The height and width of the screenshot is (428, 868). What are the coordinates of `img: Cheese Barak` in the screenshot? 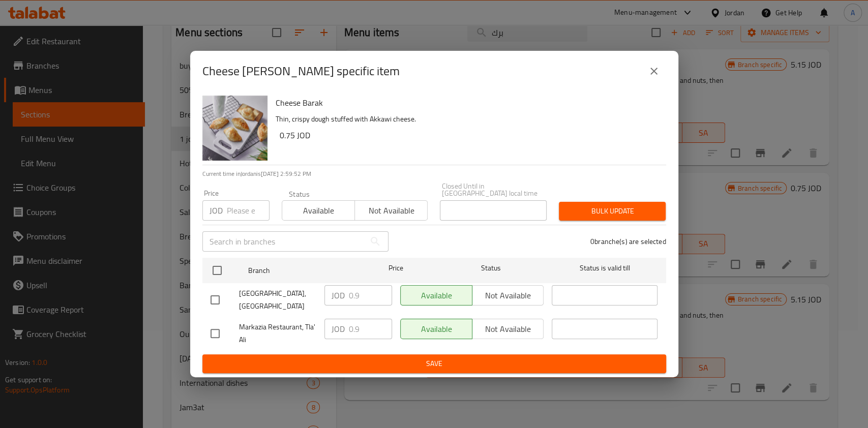 It's located at (235, 128).